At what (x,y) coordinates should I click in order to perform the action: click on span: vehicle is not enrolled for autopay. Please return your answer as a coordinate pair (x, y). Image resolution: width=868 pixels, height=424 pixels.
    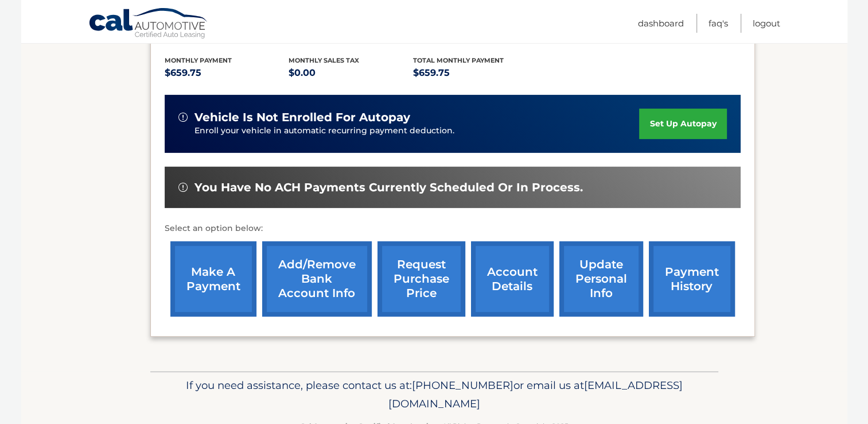
    Looking at the image, I should click on (303, 118).